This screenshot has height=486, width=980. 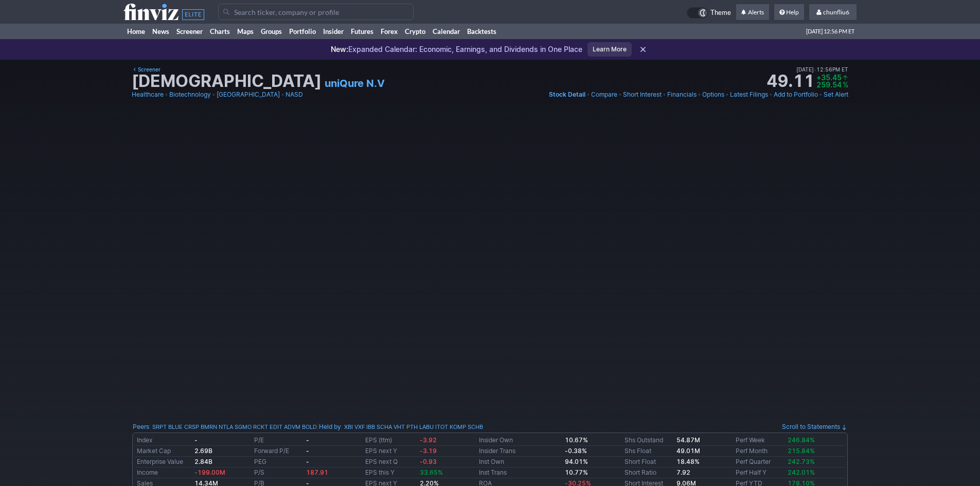 What do you see at coordinates (457, 427) in the screenshot?
I see `a: KOMP` at bounding box center [457, 427].